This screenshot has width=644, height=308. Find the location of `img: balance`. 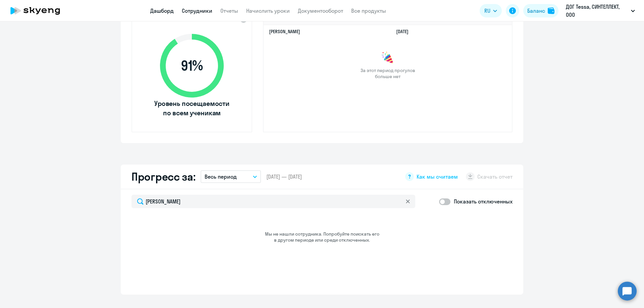

img: balance is located at coordinates (551, 11).